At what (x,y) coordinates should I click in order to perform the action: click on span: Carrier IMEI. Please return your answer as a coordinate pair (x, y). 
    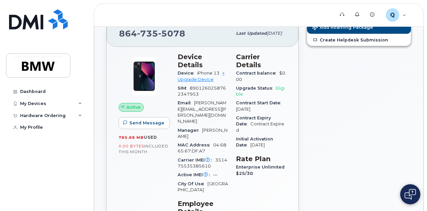
    Looking at the image, I should click on (196, 160).